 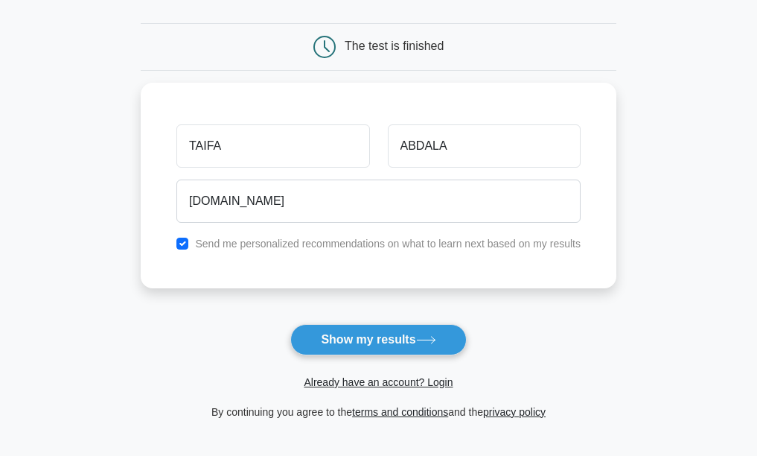 I want to click on a: Already have an account? Login, so click(x=378, y=382).